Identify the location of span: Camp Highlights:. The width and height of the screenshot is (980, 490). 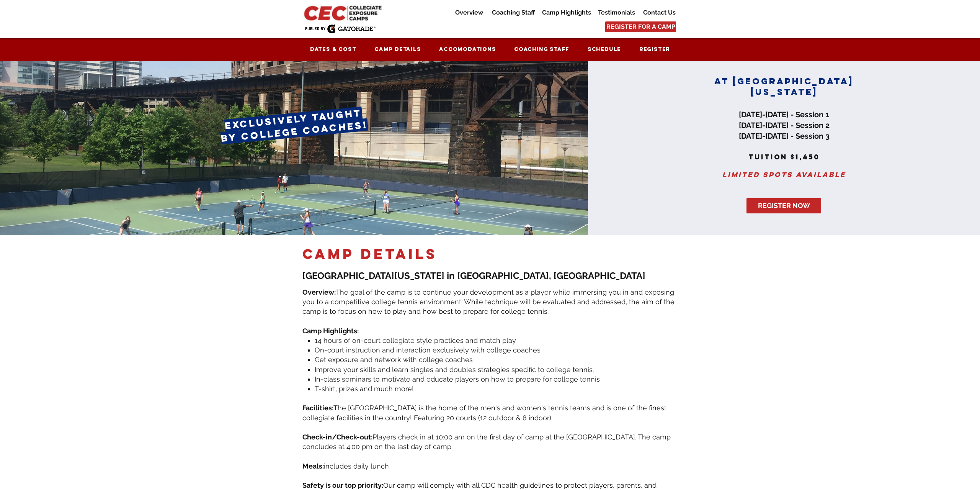
(331, 331).